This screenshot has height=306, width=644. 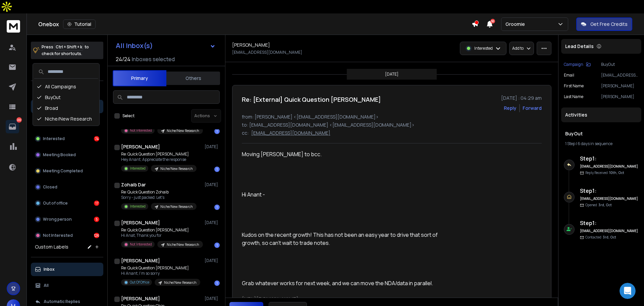 I want to click on div: Grab whatever works for next week, and we can move the NDA/data in parallel., so click(x=340, y=283).